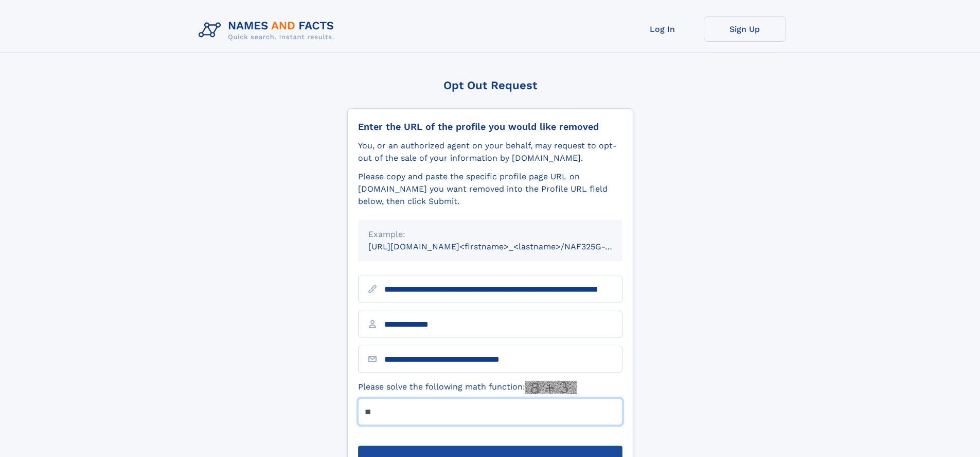 Image resolution: width=980 pixels, height=457 pixels. I want to click on div: Example:, so click(490, 235).